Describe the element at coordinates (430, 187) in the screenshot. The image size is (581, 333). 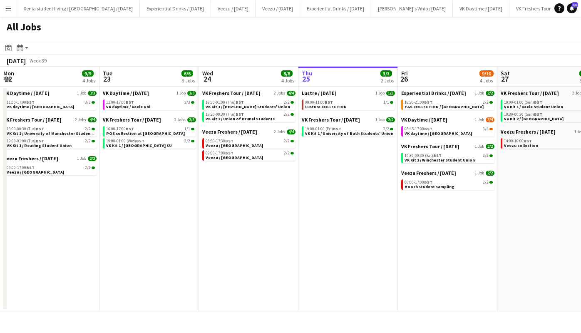
I see `span: Hooch student sampling` at that location.